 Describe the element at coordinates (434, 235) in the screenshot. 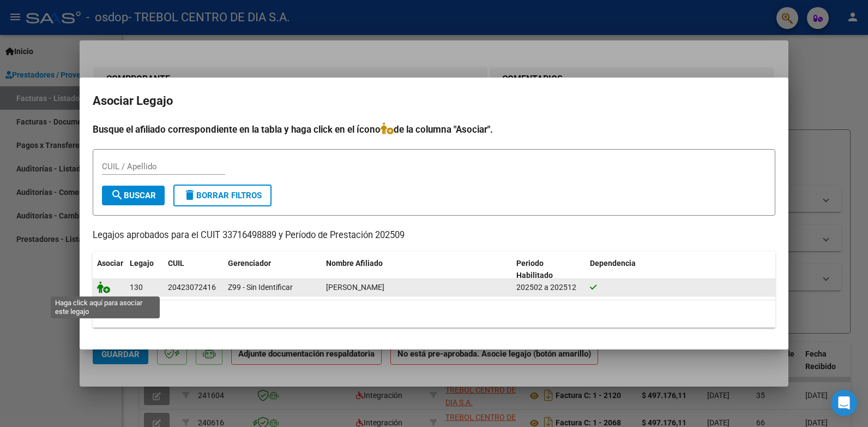

I see `p: Legajos aprobados para el CUIT 33716498889 y Período de Prestación 202509` at that location.